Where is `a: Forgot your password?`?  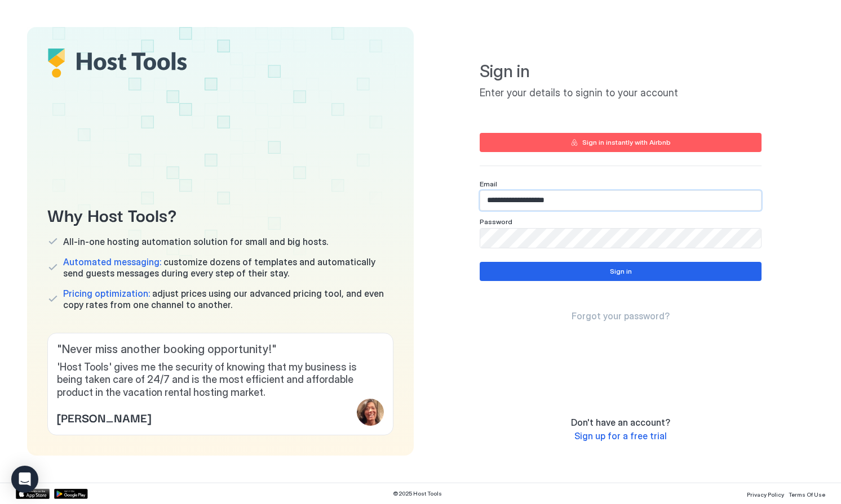 a: Forgot your password? is located at coordinates (621, 316).